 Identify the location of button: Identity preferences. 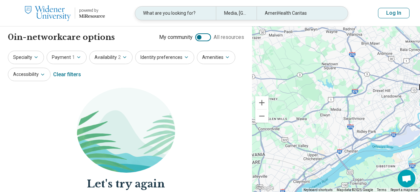
(165, 57).